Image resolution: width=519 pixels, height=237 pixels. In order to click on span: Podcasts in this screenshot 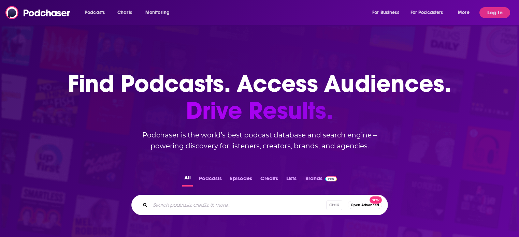, I will do `click(94, 13)`.